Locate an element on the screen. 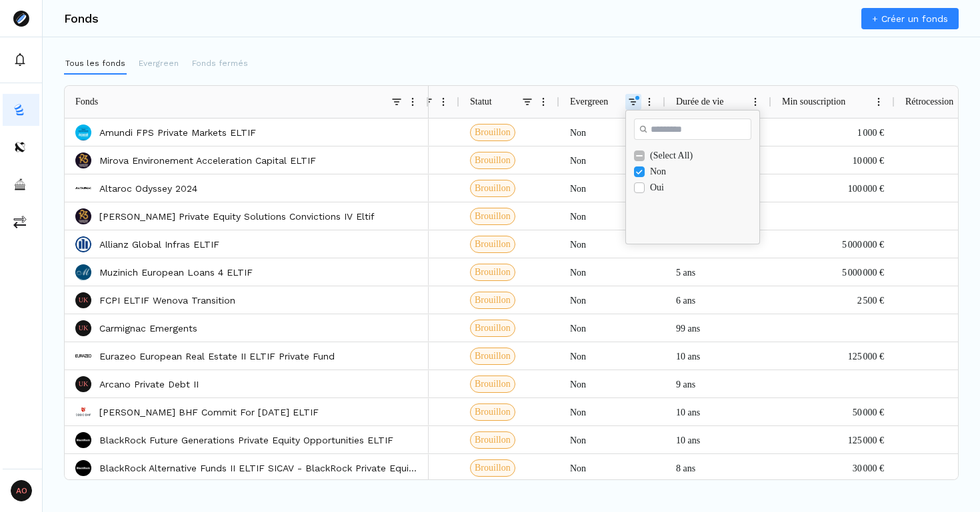 This screenshot has height=512, width=980. img: Allianz Global Infras ELTIF is located at coordinates (84, 245).